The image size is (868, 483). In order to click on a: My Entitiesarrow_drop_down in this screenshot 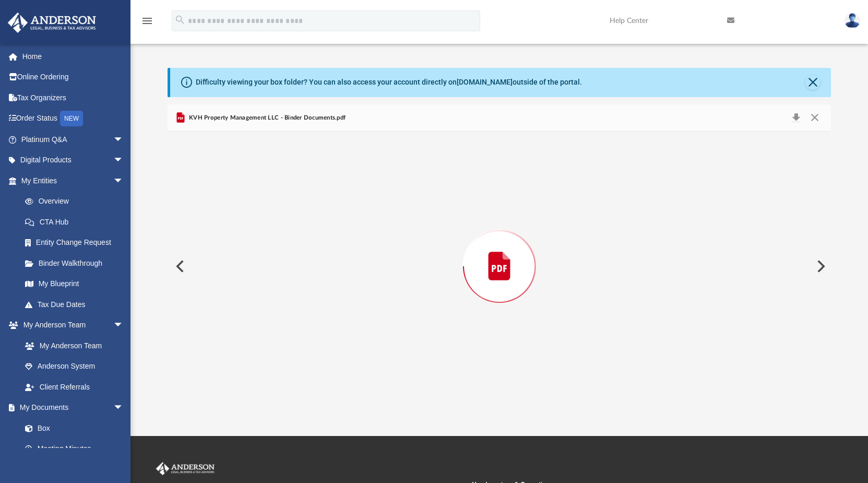, I will do `click(73, 181)`.